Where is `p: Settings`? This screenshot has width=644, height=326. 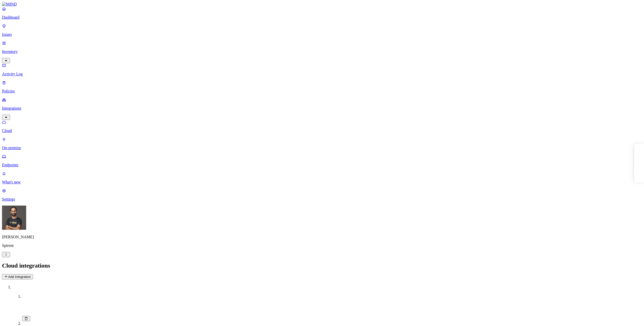 p: Settings is located at coordinates (322, 199).